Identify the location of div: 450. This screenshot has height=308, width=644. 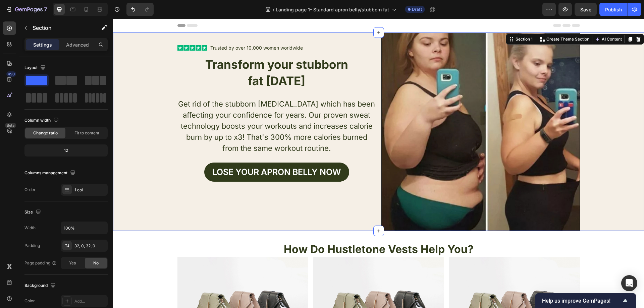
(11, 74).